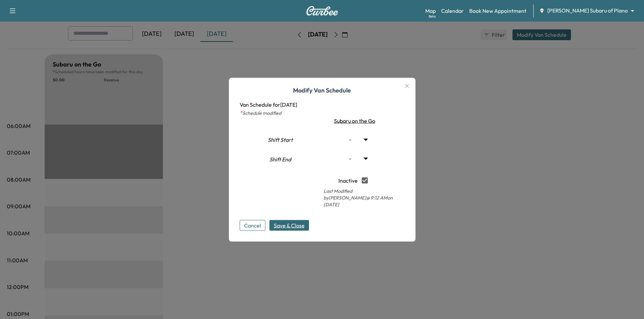  I want to click on span: Save & Close, so click(289, 225).